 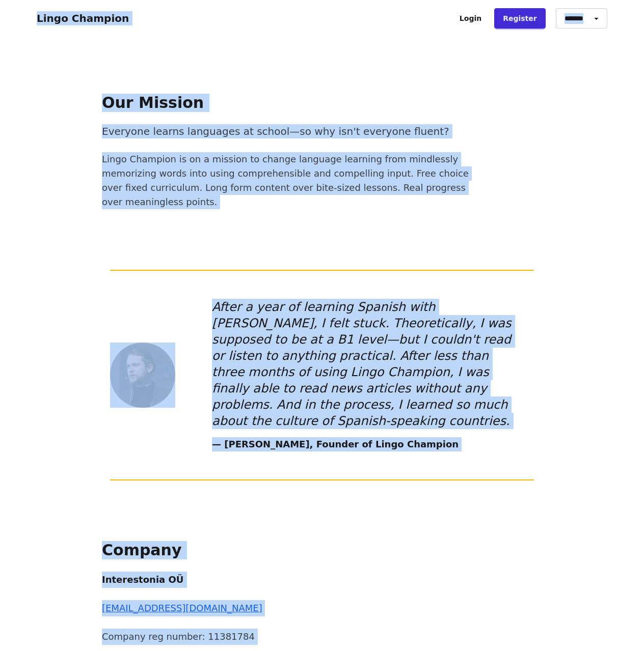 What do you see at coordinates (322, 550) in the screenshot?
I see `h2: Company` at bounding box center [322, 550].